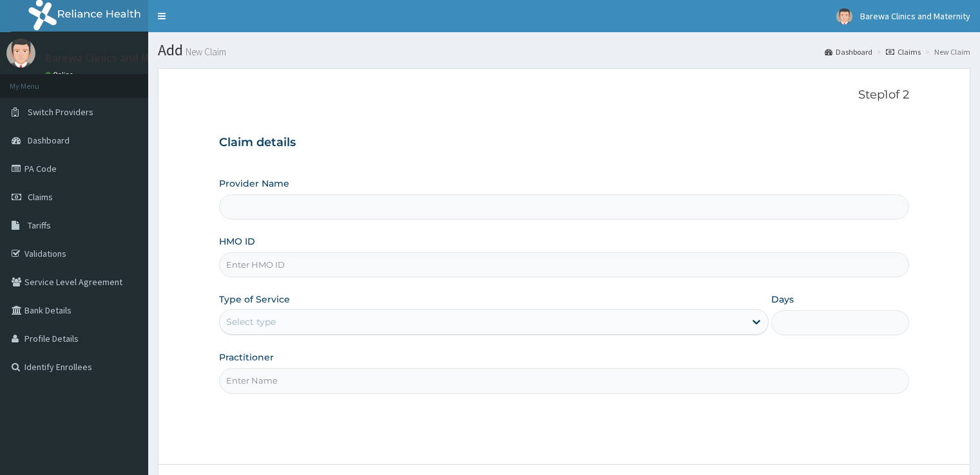 This screenshot has width=980, height=475. I want to click on label: Practitioner, so click(246, 357).